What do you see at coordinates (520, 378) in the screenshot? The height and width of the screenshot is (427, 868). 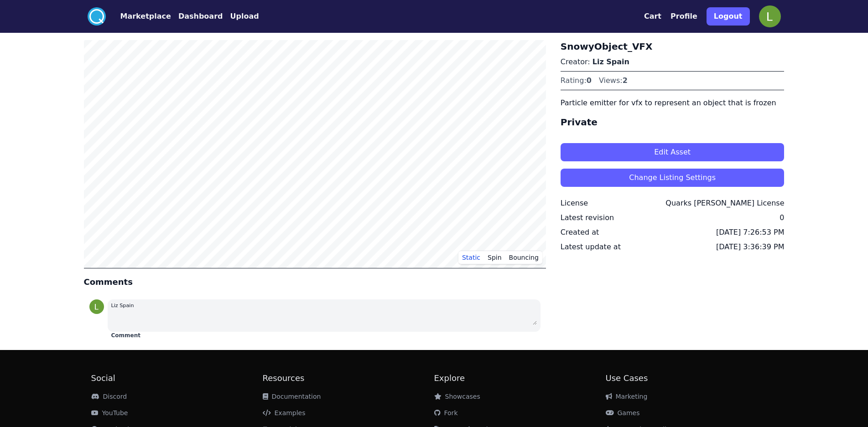 I see `h2: Explore` at bounding box center [520, 378].